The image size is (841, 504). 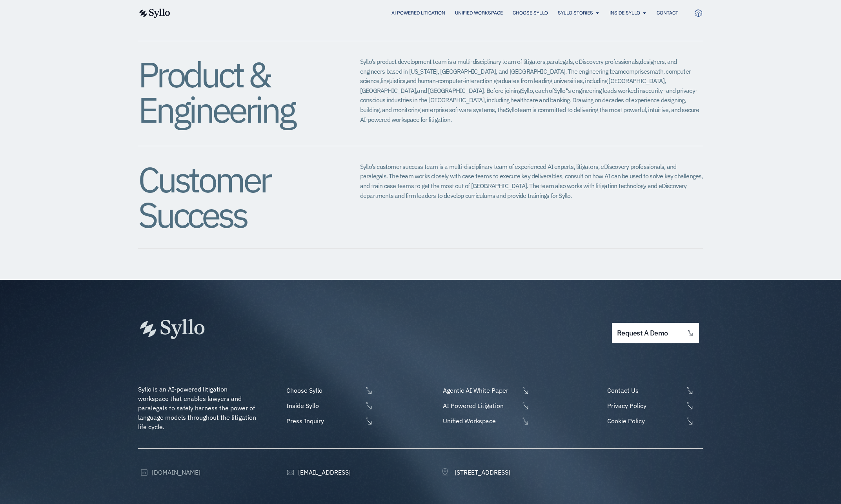 I want to click on span: , each of, so click(x=543, y=90).